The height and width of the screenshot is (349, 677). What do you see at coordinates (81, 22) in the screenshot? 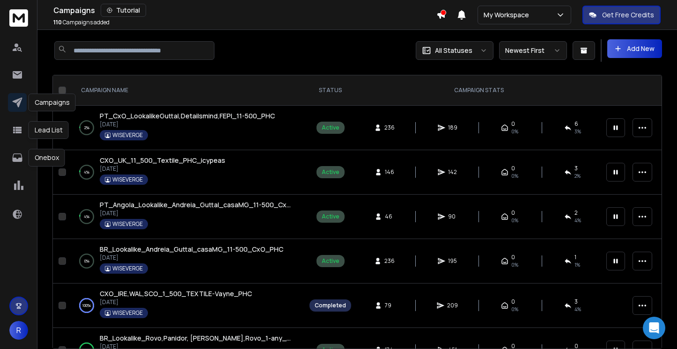
I see `p: Campaigns added` at bounding box center [81, 22].